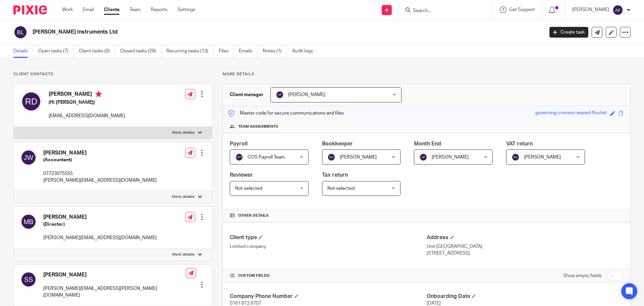 The image size is (644, 306). I want to click on a: Email, so click(88, 10).